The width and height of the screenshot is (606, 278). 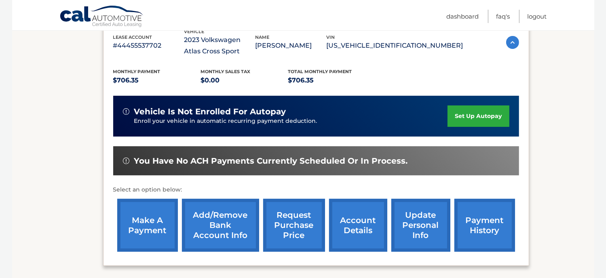 What do you see at coordinates (421, 225) in the screenshot?
I see `a: update personal info` at bounding box center [421, 225].